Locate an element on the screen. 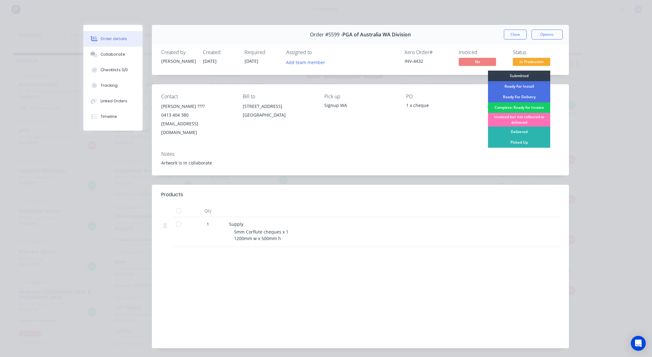 The image size is (652, 357). div: PO is located at coordinates (442, 96).